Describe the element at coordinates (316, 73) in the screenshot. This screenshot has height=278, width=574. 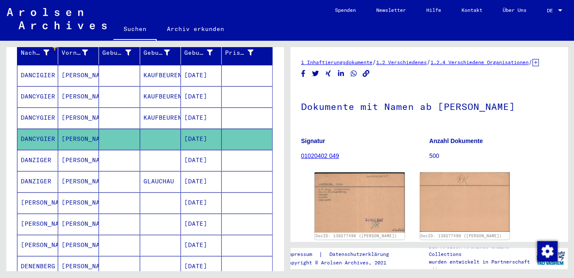
I see `button: Share on Twitter` at that location.